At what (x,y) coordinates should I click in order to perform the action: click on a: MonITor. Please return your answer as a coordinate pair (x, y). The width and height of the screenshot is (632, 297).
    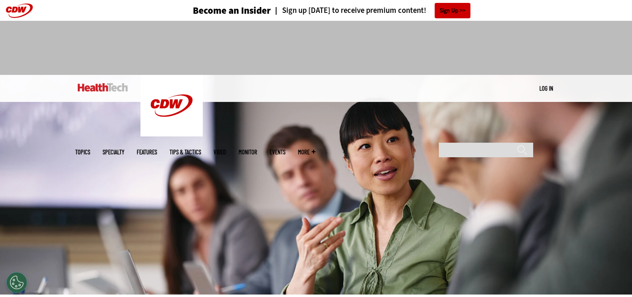
    Looking at the image, I should click on (248, 152).